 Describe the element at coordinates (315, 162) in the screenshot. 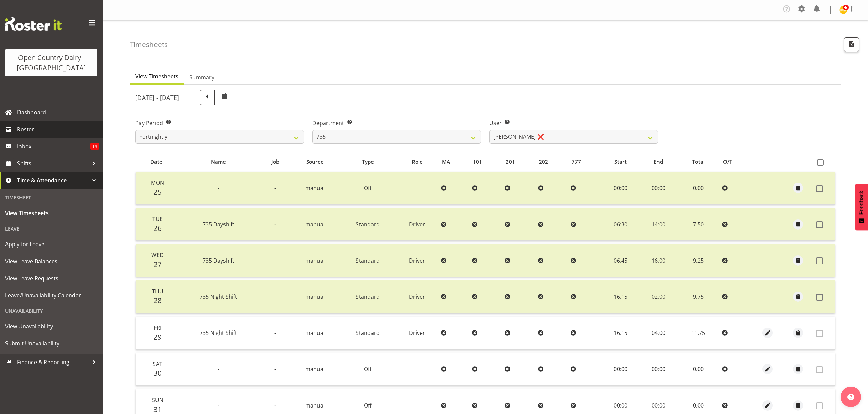

I see `div: Source` at that location.